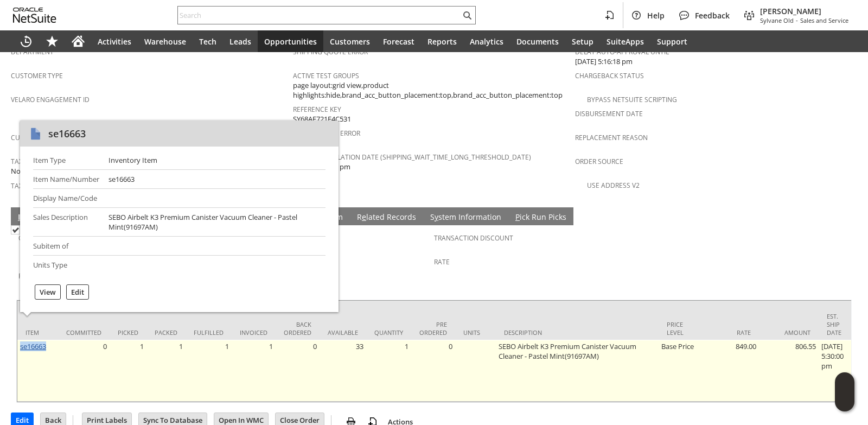 The image size is (868, 425). What do you see at coordinates (66, 217) in the screenshot?
I see `div: Sales Description` at bounding box center [66, 217].